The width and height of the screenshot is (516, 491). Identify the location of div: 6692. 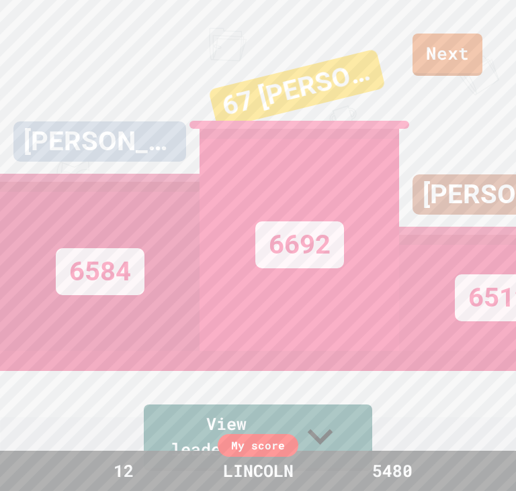
(299, 245).